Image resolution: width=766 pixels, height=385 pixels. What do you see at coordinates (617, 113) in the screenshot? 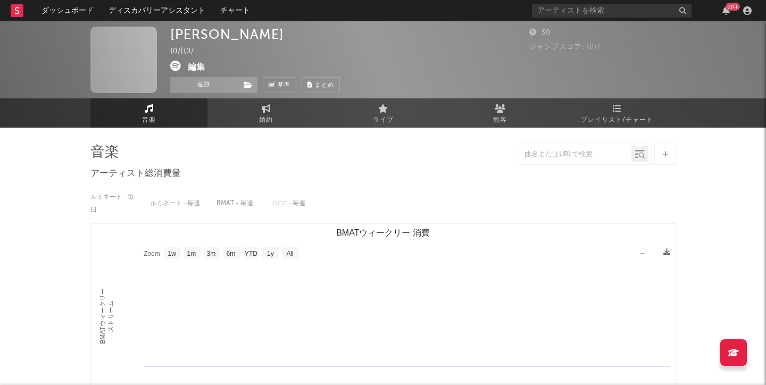
I see `a: プレイリスト/チャート` at bounding box center [617, 113].